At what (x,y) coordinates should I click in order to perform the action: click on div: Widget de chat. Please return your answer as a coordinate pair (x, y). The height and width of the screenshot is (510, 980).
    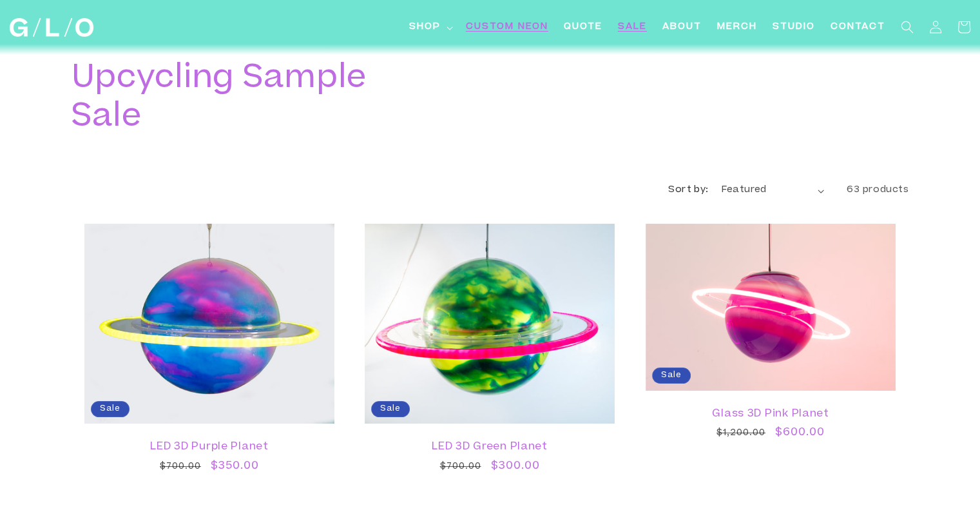
    Looking at the image, I should click on (864, 420).